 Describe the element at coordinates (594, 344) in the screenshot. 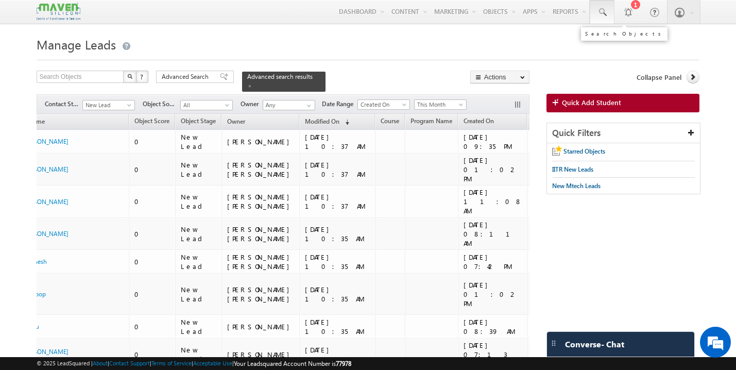

I see `span: Converse - Chat` at that location.